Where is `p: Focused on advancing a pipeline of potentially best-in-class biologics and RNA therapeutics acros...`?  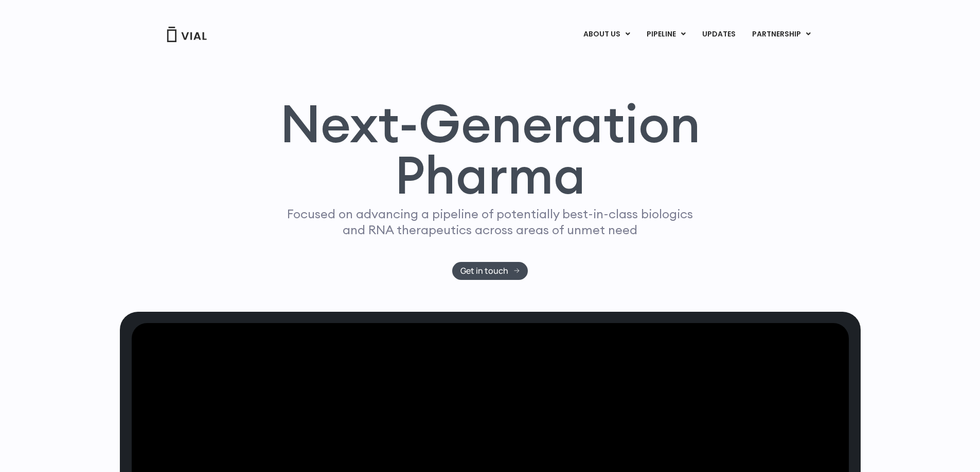
p: Focused on advancing a pipeline of potentially best-in-class biologics and RNA therapeutics acros... is located at coordinates (490, 222).